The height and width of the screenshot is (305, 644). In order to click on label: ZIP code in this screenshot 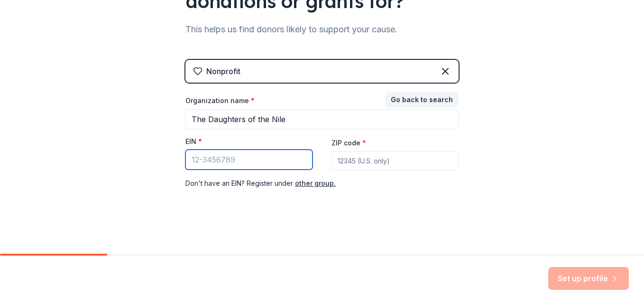, I will do `click(349, 143)`.